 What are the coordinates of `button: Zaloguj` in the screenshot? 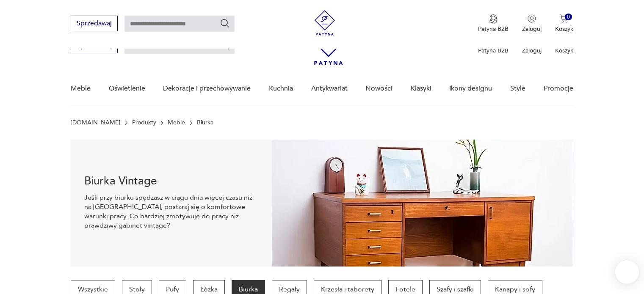 It's located at (532, 23).